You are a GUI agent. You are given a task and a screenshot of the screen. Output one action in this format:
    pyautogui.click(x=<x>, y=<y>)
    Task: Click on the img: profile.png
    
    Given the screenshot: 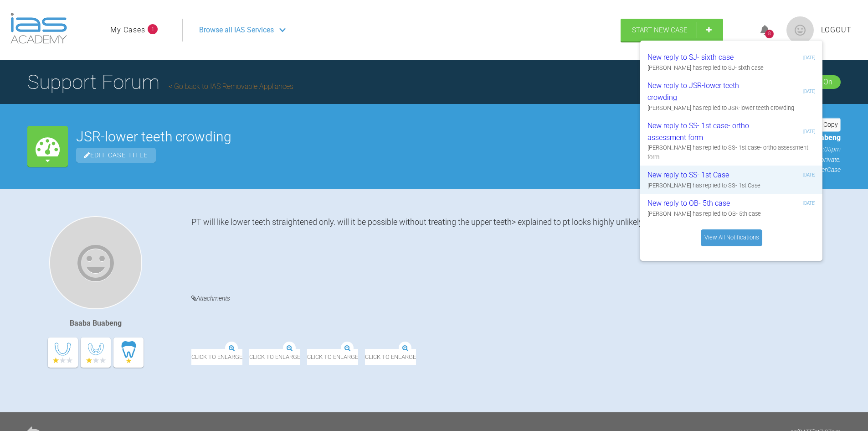 What is the action you would take?
    pyautogui.click(x=801, y=30)
    